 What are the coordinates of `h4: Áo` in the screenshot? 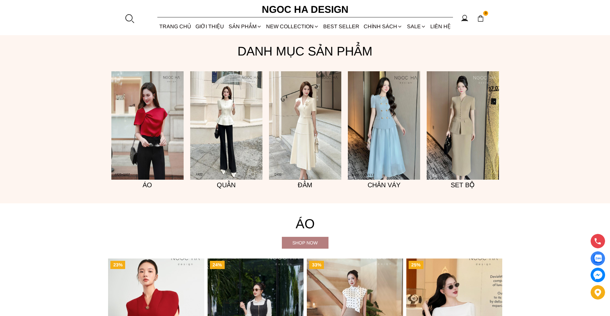 It's located at (305, 224).